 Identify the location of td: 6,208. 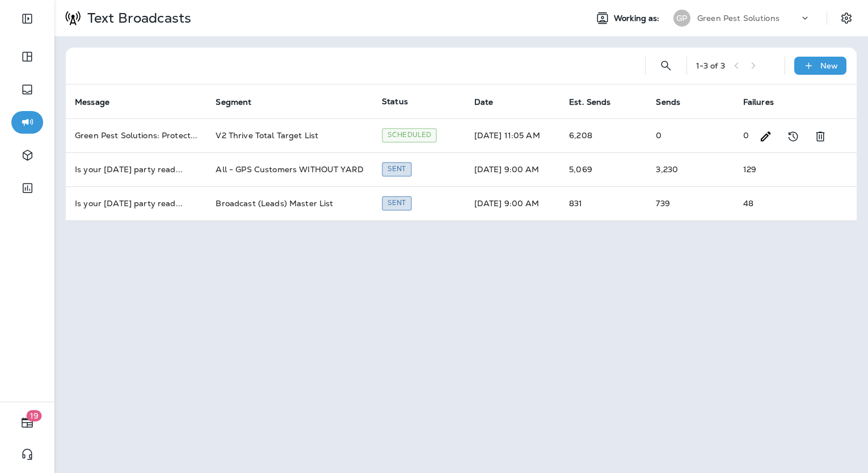
(603, 136).